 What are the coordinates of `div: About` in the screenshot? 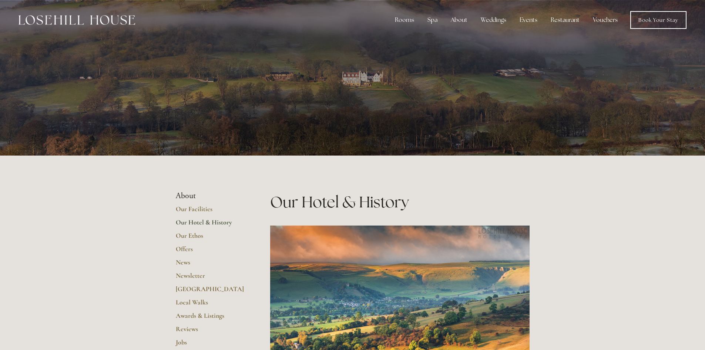 It's located at (459, 20).